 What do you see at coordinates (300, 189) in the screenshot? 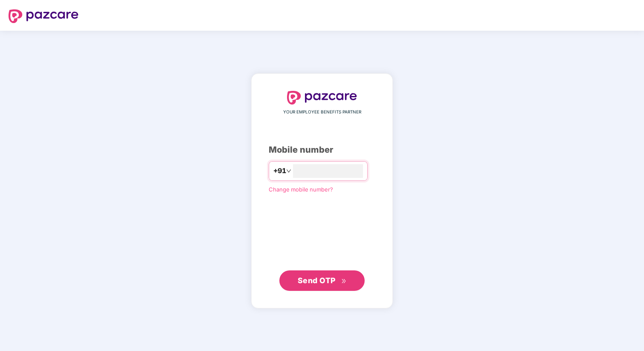
I see `a: Change mobile number?` at bounding box center [300, 189].